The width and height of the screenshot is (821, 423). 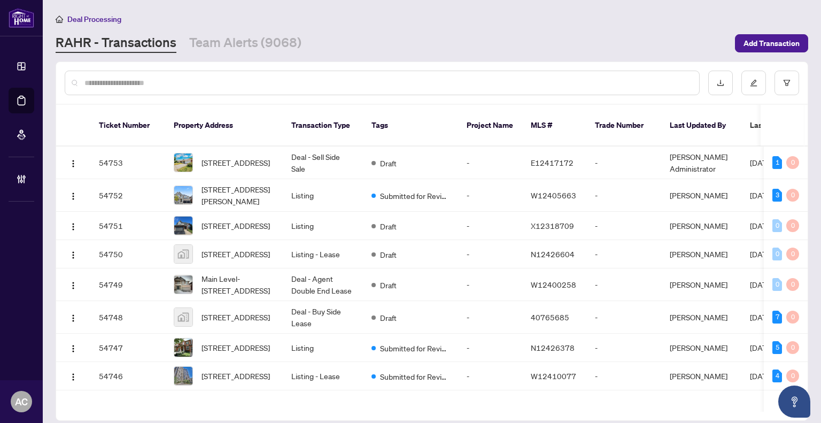 What do you see at coordinates (721, 83) in the screenshot?
I see `span: download` at bounding box center [721, 83].